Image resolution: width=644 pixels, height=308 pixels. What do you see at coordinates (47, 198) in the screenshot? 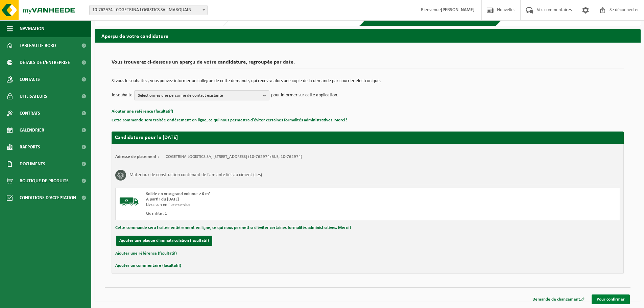
I see `font: Conditions d'acceptation` at bounding box center [47, 198].